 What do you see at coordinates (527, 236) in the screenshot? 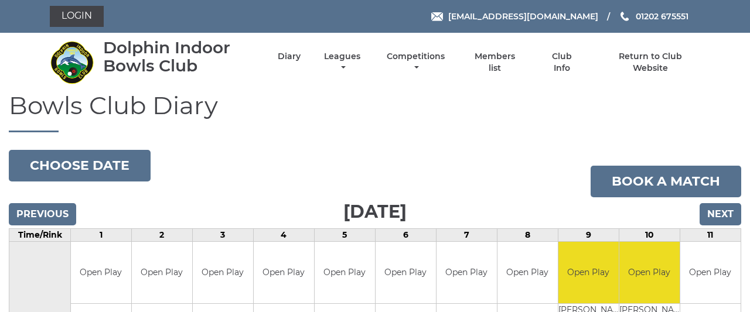
I see `td: 8` at bounding box center [527, 236].